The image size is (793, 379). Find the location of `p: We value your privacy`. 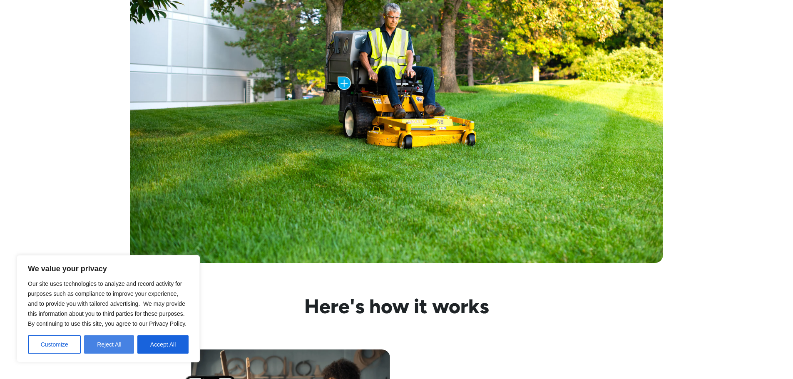

p: We value your privacy is located at coordinates (108, 269).